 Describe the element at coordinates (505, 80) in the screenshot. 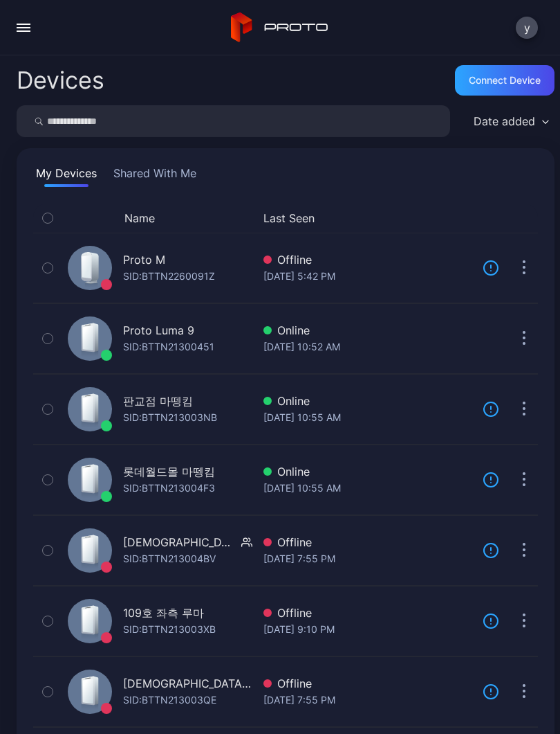

I see `div: Connect device` at that location.